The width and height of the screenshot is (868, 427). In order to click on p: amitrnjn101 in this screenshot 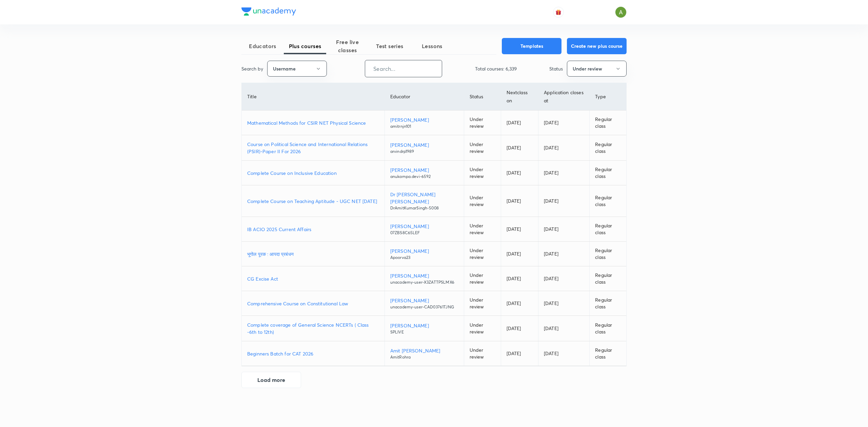, I will do `click(424, 126)`.